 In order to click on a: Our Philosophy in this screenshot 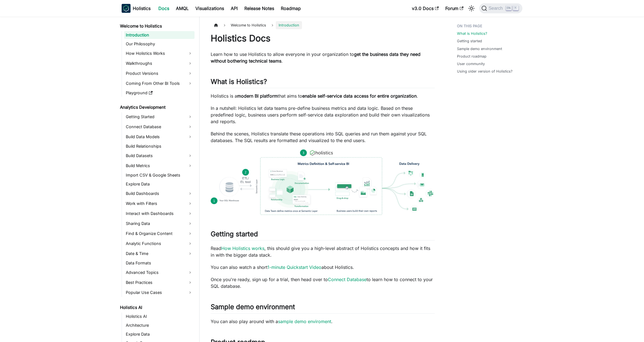, I will do `click(159, 44)`.